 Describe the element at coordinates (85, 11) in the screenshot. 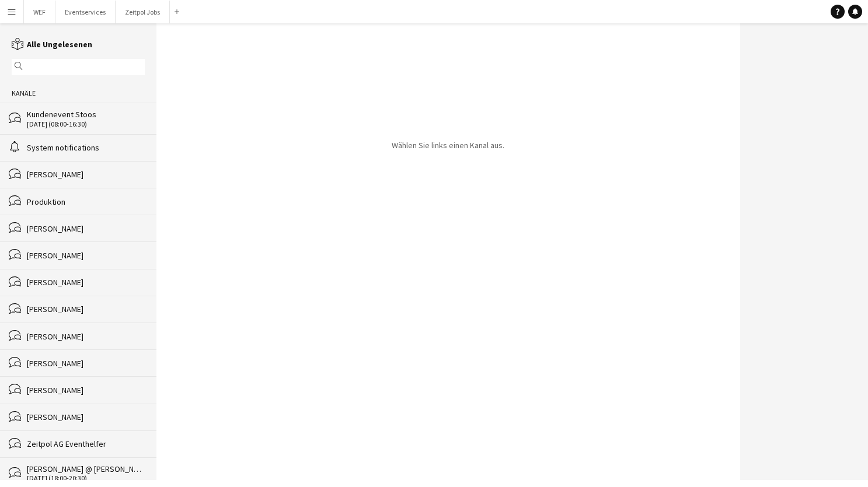

I see `button: Eventservices` at that location.